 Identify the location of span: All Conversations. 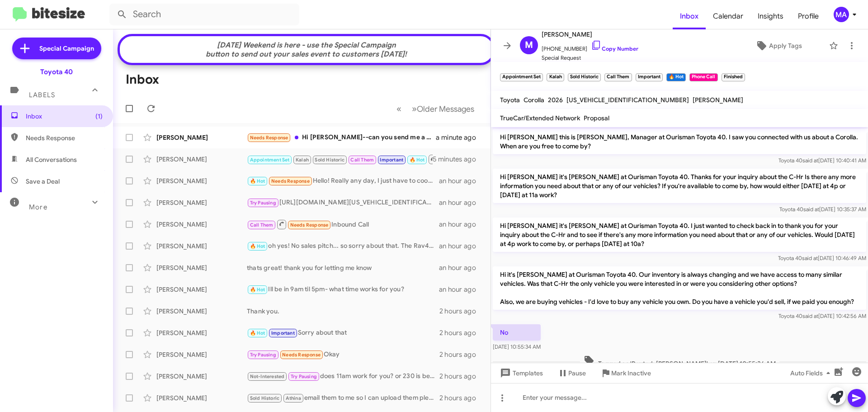
(51, 159).